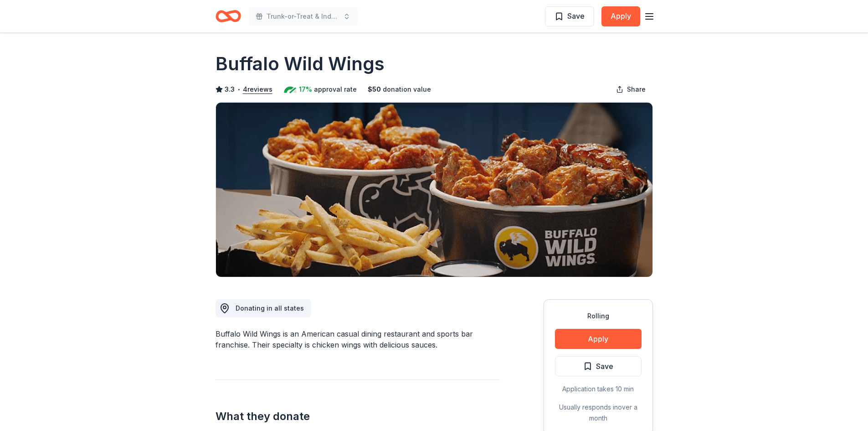  What do you see at coordinates (357, 416) in the screenshot?
I see `h2: What they donate` at bounding box center [357, 416].